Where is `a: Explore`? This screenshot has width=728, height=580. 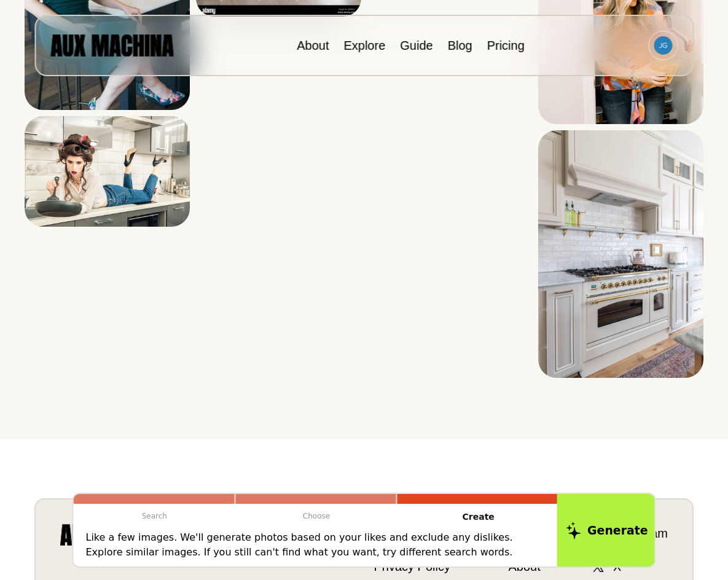
a: Explore is located at coordinates (365, 45).